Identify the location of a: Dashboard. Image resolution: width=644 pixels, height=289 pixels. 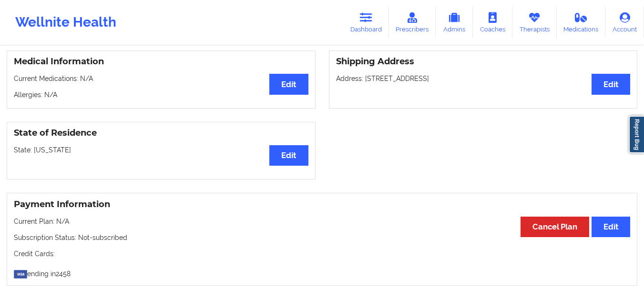
(366, 22).